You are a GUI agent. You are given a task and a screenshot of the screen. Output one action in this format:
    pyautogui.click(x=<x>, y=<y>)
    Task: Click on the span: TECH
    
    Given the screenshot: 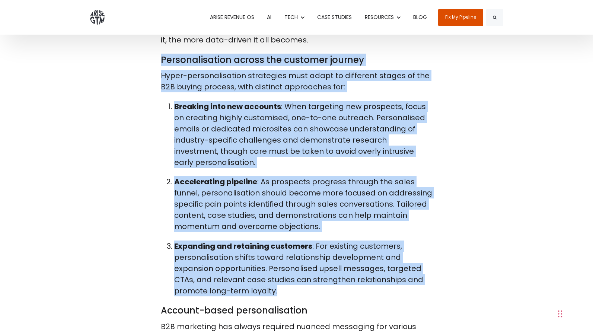 What is the action you would take?
    pyautogui.click(x=291, y=17)
    